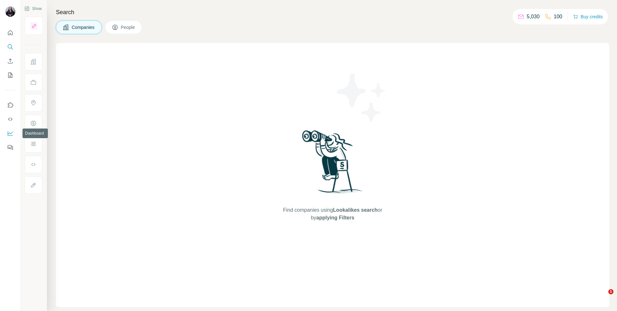 Image resolution: width=617 pixels, height=311 pixels. What do you see at coordinates (333, 164) in the screenshot?
I see `img: Surfe Illustration - Woman searching with binoculars` at bounding box center [333, 164].